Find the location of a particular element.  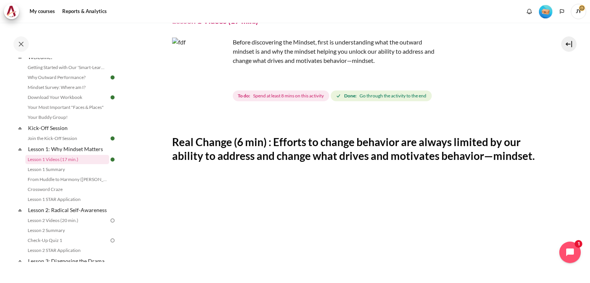

a: Reports & Analytics is located at coordinates (84, 12).